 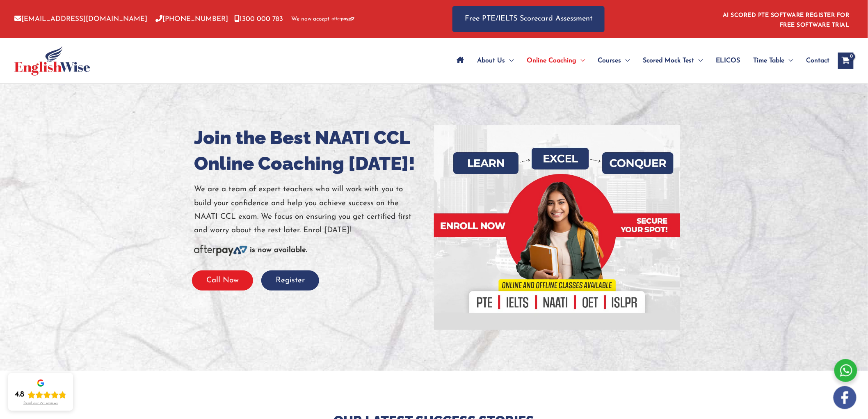 I want to click on a: About UsMenu Toggle, so click(x=495, y=61).